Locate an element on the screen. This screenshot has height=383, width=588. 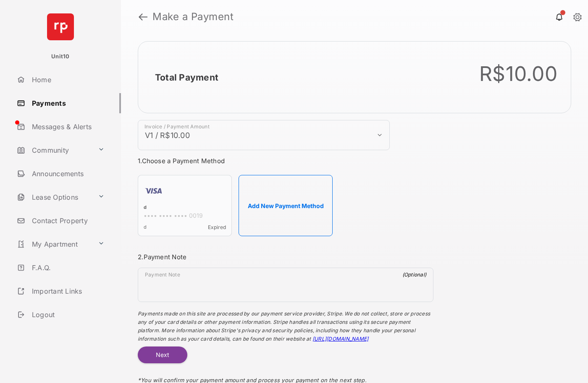
a: Community is located at coordinates (54, 150).